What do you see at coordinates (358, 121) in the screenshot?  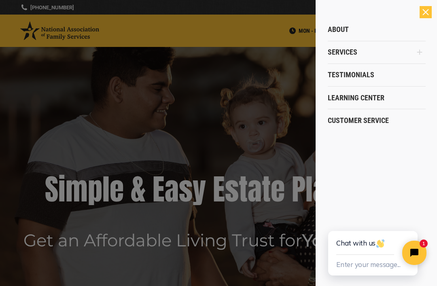 I see `span: Customer Service` at bounding box center [358, 121].